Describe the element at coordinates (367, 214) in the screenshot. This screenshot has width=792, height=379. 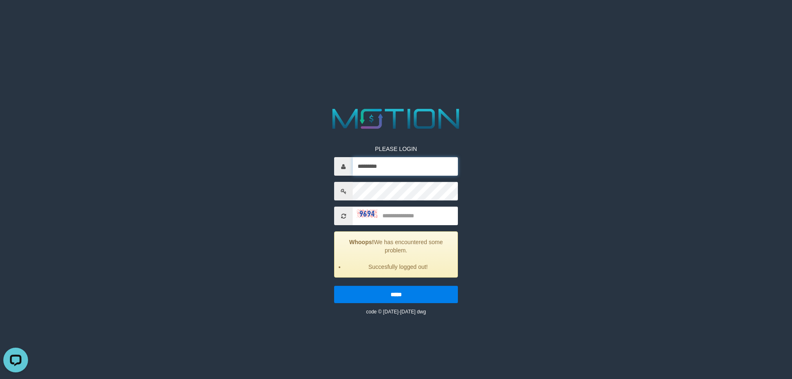
I see `img: captcha` at that location.